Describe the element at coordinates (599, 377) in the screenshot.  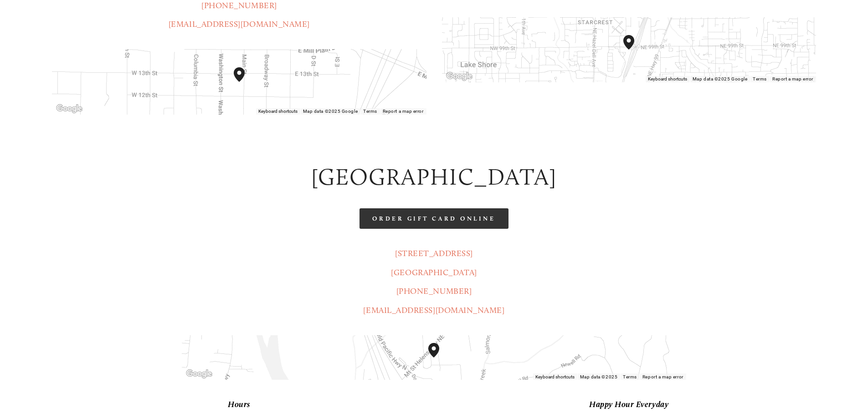
I see `span: Map data ©2025` at that location.